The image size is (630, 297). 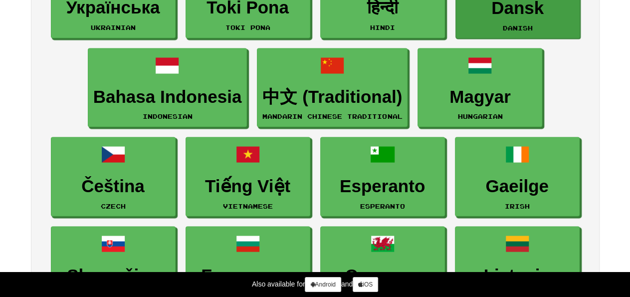 I want to click on h3: Cymraeg, so click(x=383, y=275).